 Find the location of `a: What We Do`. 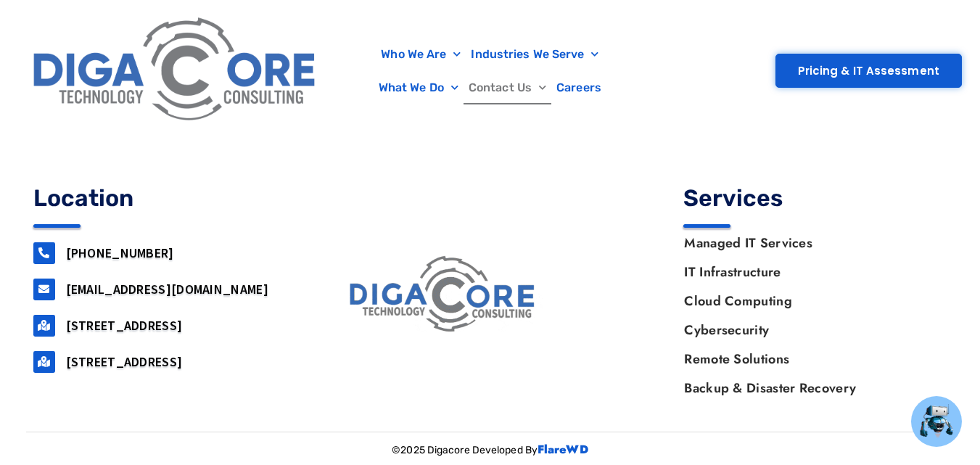

a: What We Do is located at coordinates (418, 88).